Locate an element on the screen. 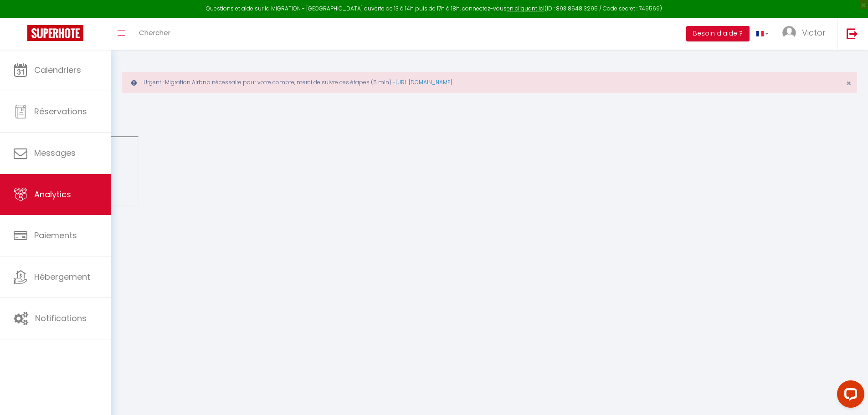 The width and height of the screenshot is (868, 415). span: Analytics is located at coordinates (52, 194).